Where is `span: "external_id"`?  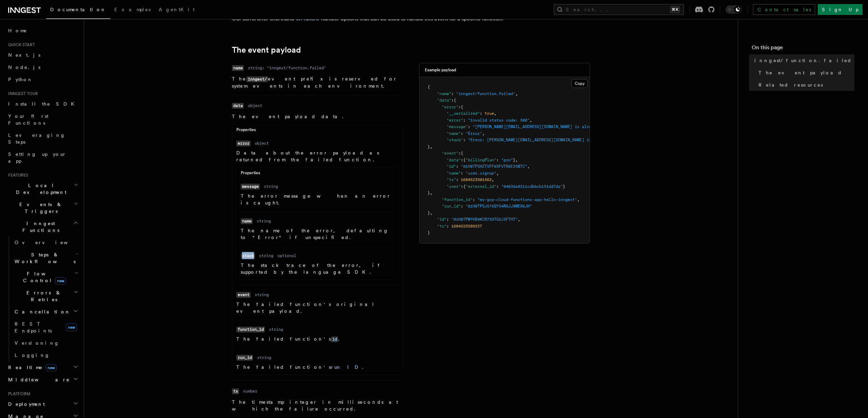 span: "external_id" is located at coordinates (481, 186).